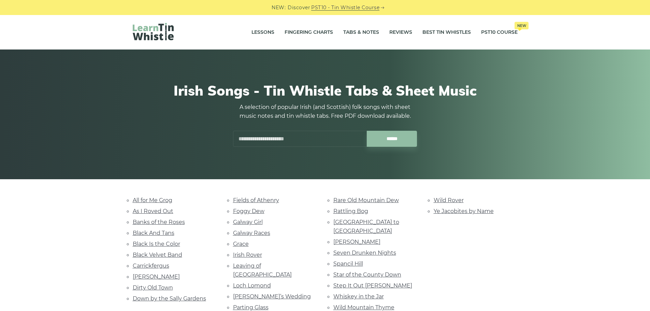  I want to click on a: Down by the Sally Gardens, so click(169, 298).